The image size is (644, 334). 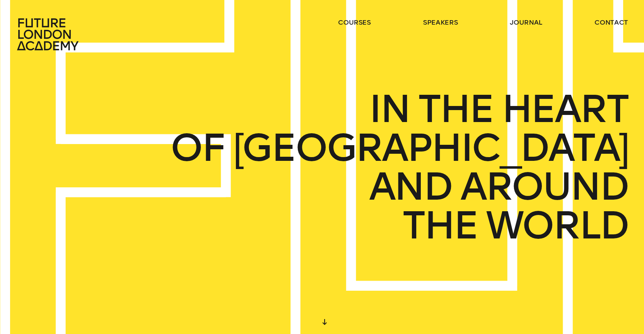 I want to click on a: contact, so click(x=611, y=22).